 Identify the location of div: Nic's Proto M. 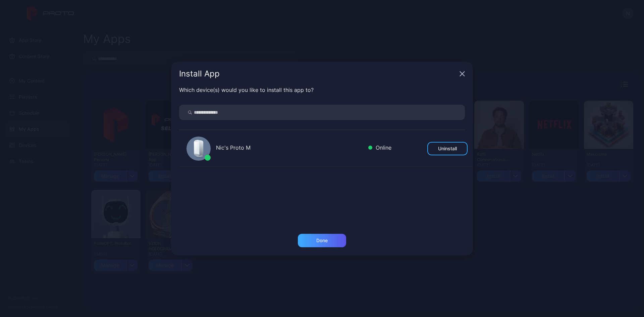
(289, 148).